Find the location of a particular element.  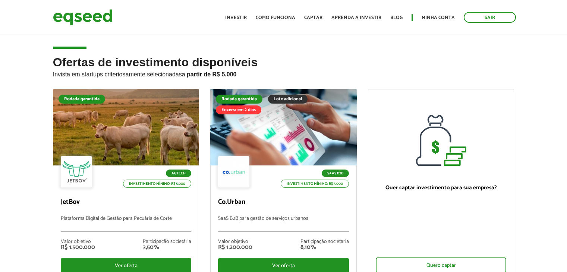

div: Encerra em 2 dias is located at coordinates (239, 110).